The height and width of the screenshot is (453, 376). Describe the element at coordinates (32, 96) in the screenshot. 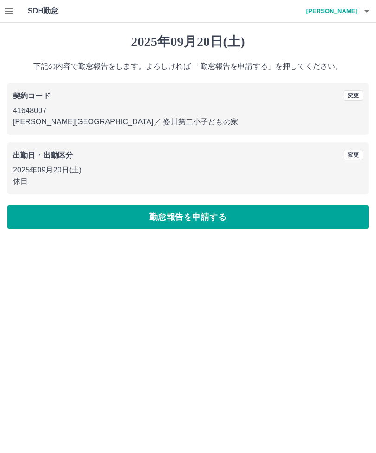

I see `b: 契約コード` at that location.